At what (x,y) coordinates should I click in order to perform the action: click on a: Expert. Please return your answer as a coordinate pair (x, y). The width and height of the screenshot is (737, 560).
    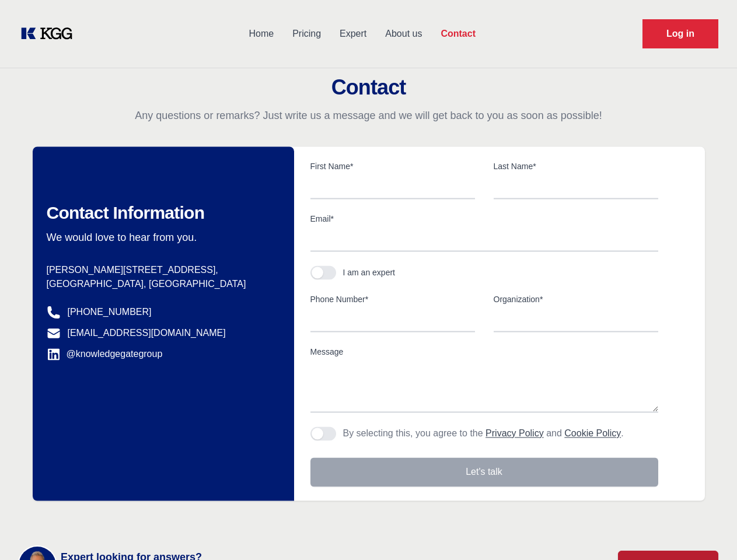
    Looking at the image, I should click on (354, 33).